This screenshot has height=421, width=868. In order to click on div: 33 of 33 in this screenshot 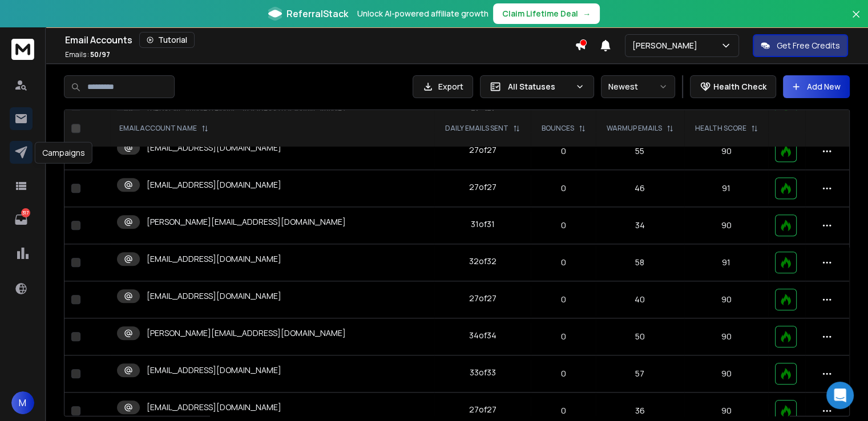, I will do `click(483, 372)`.